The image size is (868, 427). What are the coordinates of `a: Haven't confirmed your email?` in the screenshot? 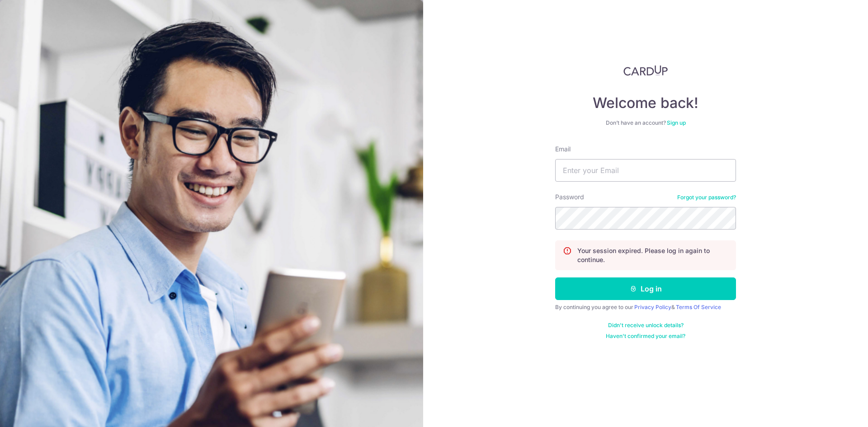 It's located at (645, 336).